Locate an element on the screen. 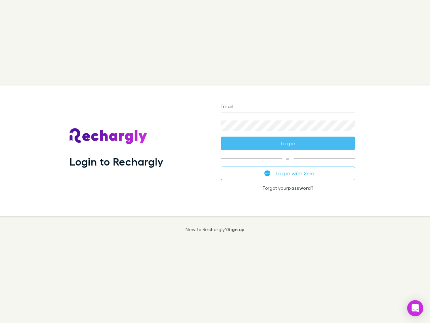 Image resolution: width=430 pixels, height=323 pixels. img: Rechargly's Logo is located at coordinates (109, 136).